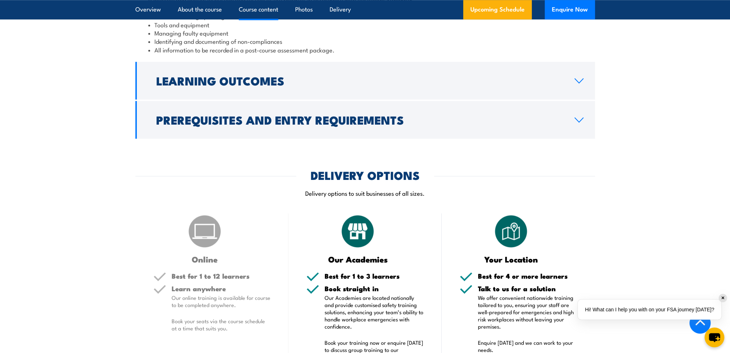 The width and height of the screenshot is (730, 353). I want to click on button: chat-button, so click(714, 337).